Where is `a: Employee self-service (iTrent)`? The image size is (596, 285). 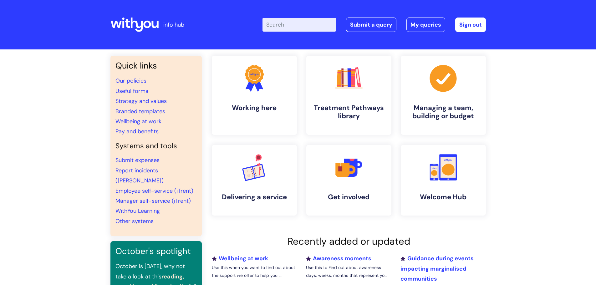
a: Employee self-service (iTrent) is located at coordinates (154, 191).